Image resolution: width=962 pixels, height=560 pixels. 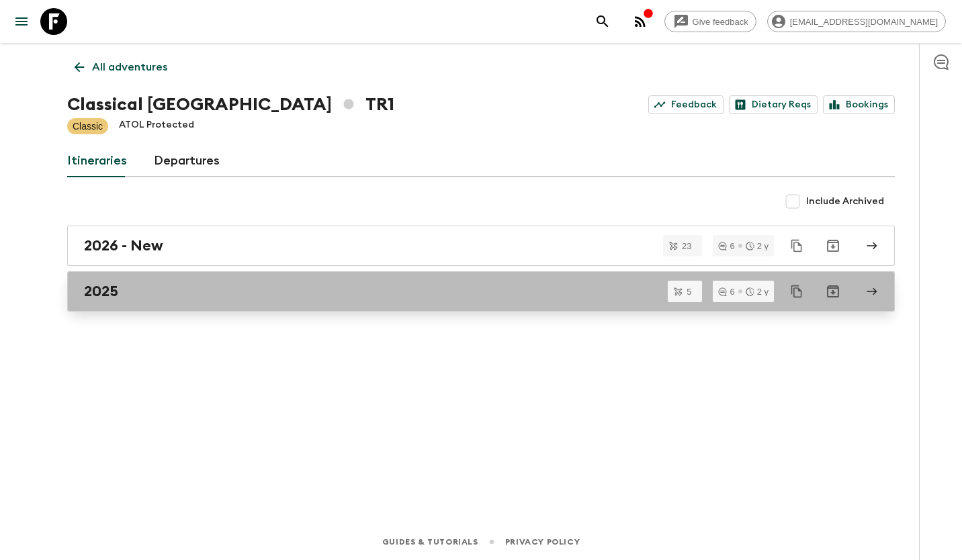 What do you see at coordinates (187, 162) in the screenshot?
I see `a: Departures` at bounding box center [187, 162].